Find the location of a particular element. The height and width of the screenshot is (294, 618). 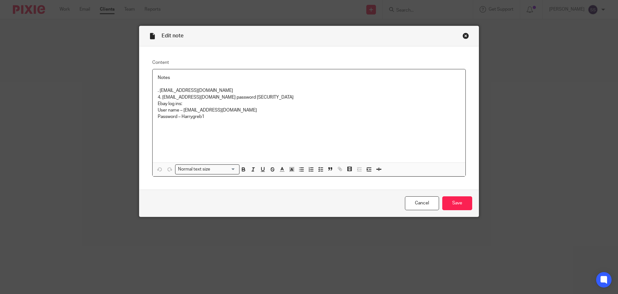

input: Save is located at coordinates (457, 203).